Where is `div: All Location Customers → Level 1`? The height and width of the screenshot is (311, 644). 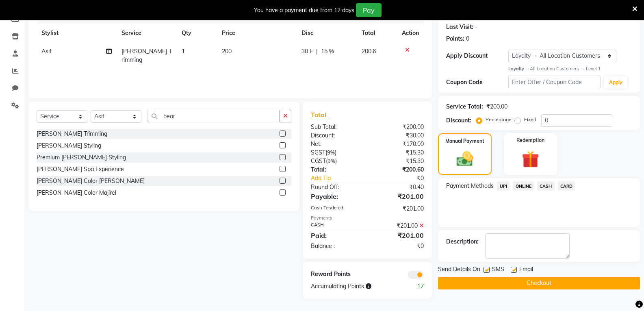 div: All Location Customers → Level 1 is located at coordinates (570, 69).